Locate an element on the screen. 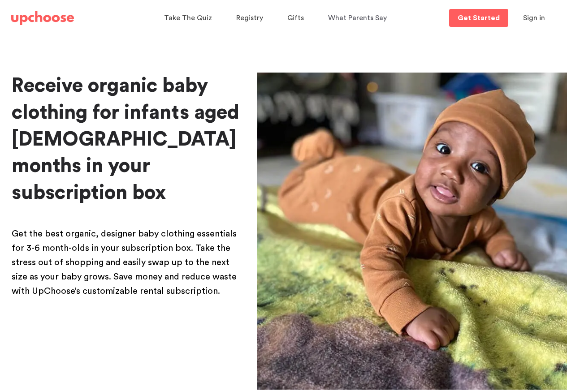  a: Gifts is located at coordinates (297, 18).